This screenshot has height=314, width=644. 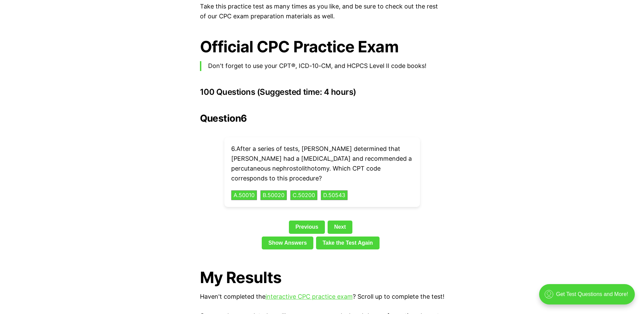 What do you see at coordinates (322, 92) in the screenshot?
I see `h3: 100 Questions (Suggested time: 4 hours)` at bounding box center [322, 92].